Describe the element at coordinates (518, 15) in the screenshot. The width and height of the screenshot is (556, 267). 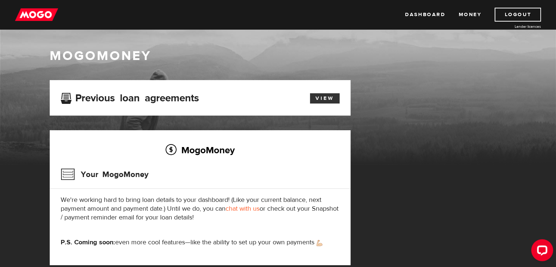
I see `a: Logout` at that location.